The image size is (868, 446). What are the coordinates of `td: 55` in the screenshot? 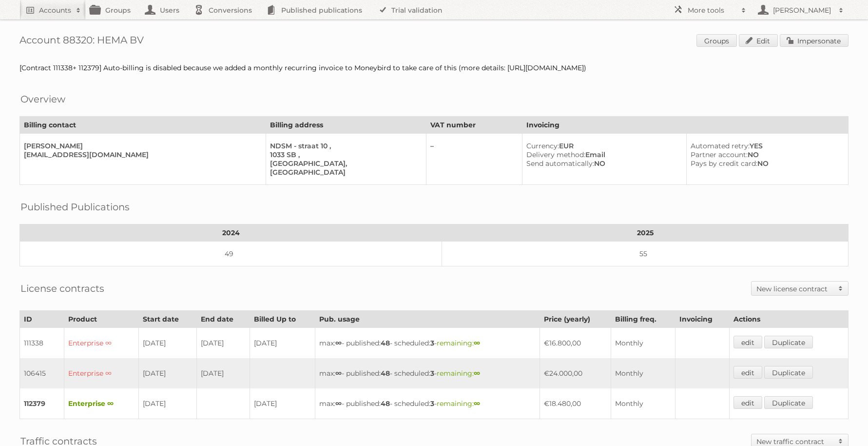 It's located at (646, 253).